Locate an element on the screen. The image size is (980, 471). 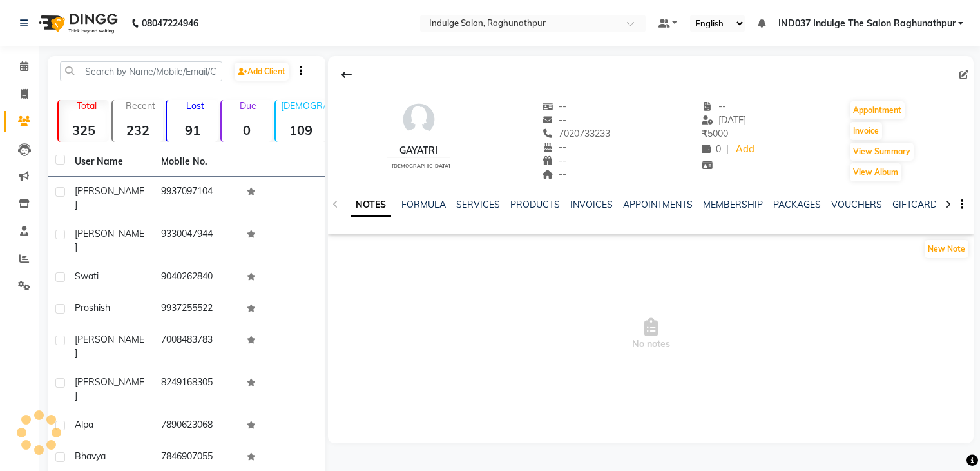
a: SERVICES is located at coordinates (478, 205).